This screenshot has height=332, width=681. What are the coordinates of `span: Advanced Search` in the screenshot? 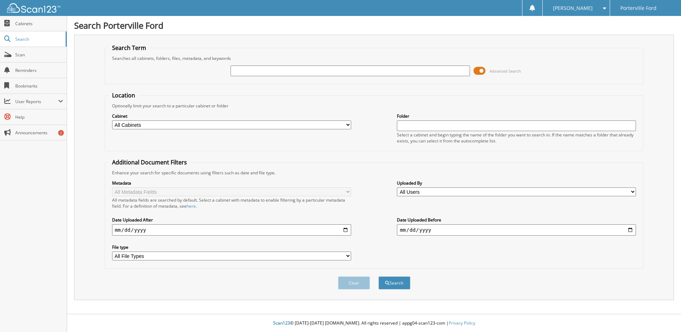 It's located at (505, 71).